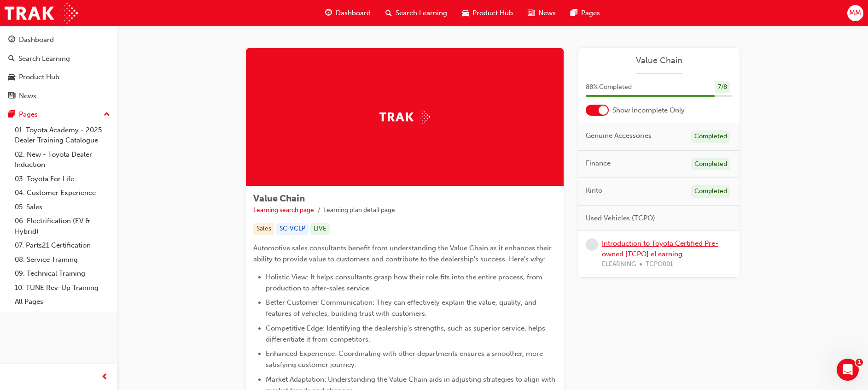 The height and width of the screenshot is (390, 868). I want to click on div: Close, so click(167, 23).